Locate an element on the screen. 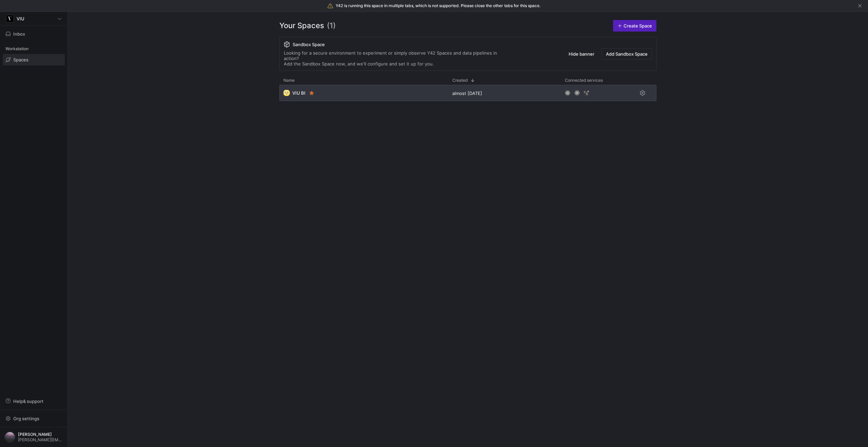 Image resolution: width=868 pixels, height=447 pixels. span: Hide banner is located at coordinates (581, 54).